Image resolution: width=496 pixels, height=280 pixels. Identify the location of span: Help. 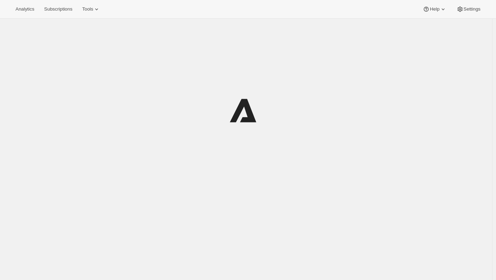
(434, 9).